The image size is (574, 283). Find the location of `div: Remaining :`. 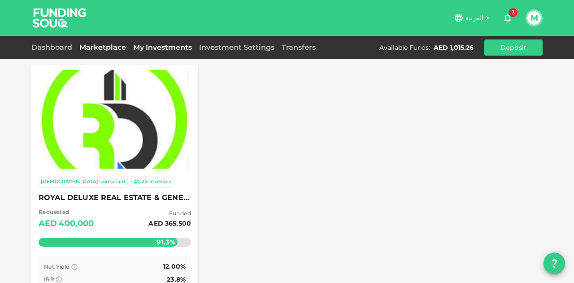

div: Remaining : is located at coordinates (52, 234).